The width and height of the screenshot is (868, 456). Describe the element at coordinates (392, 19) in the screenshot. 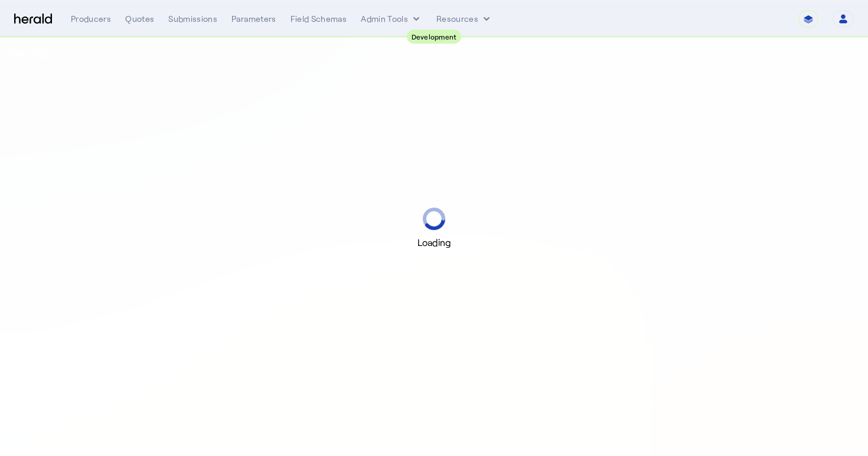

I see `button: internal dropdown menu` at that location.